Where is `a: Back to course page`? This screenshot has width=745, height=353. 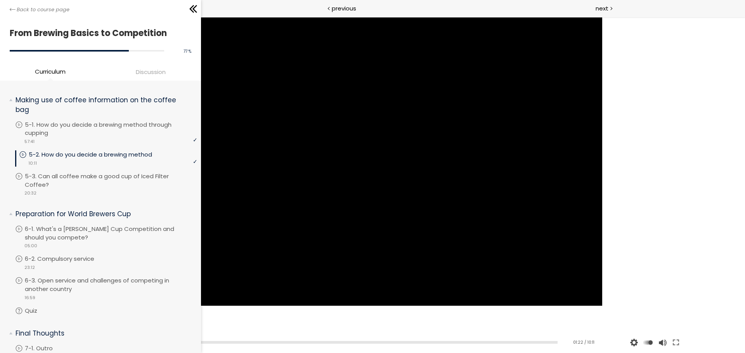 a: Back to course page is located at coordinates (40, 10).